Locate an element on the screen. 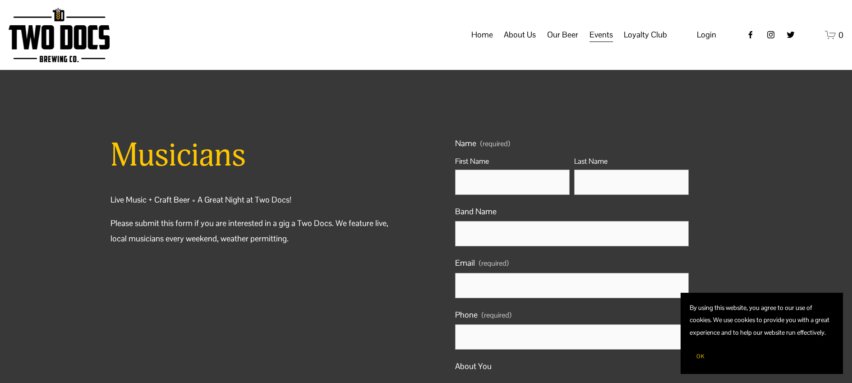 Image resolution: width=852 pixels, height=383 pixels. p: By using this website, you agree to our use of cookies. We use cookies to provide you with a grea... is located at coordinates (762, 320).